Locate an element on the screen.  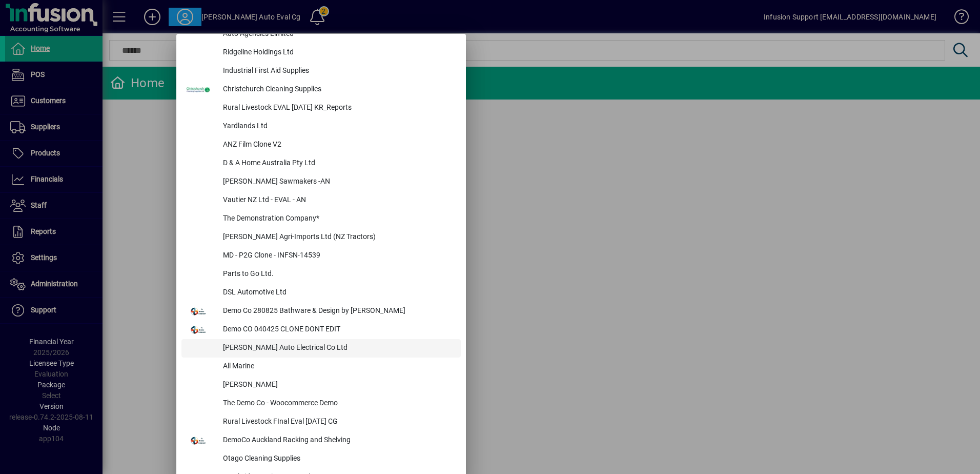
div: Otago Cleaning Supplies is located at coordinates (338, 458).